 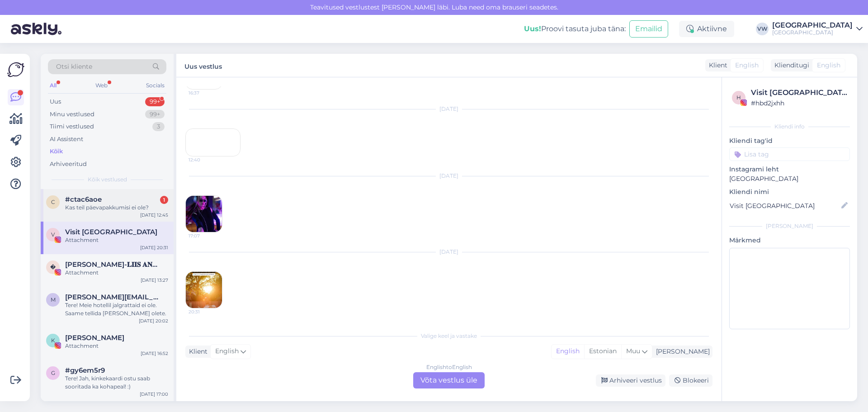 I want to click on span: Muu, so click(x=633, y=351).